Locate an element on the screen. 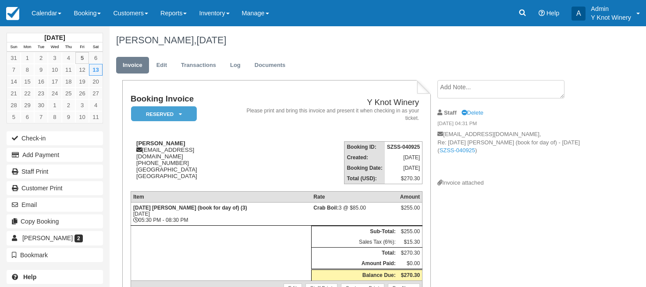 The image size is (646, 287). a: 26 is located at coordinates (82, 93).